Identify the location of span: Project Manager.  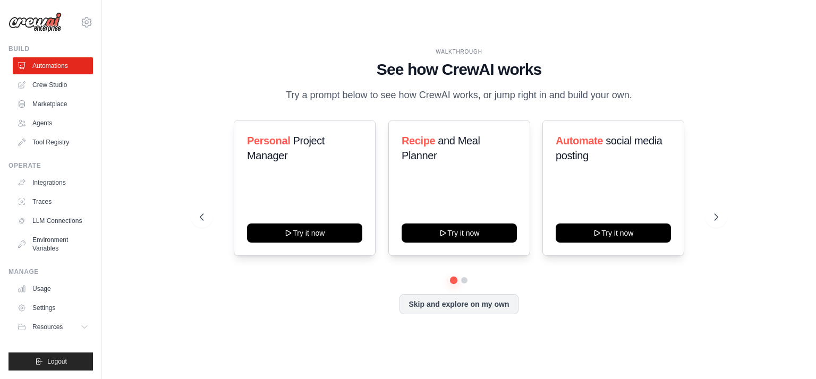
(286, 148).